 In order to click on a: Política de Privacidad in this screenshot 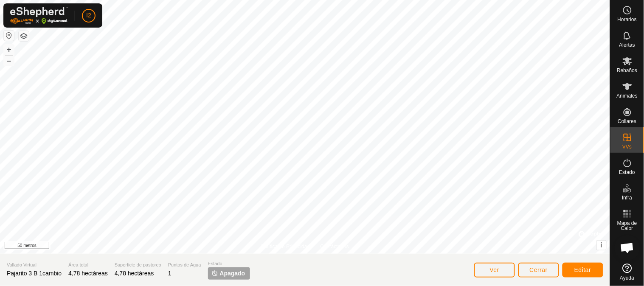, I will do `click(285, 246)`.